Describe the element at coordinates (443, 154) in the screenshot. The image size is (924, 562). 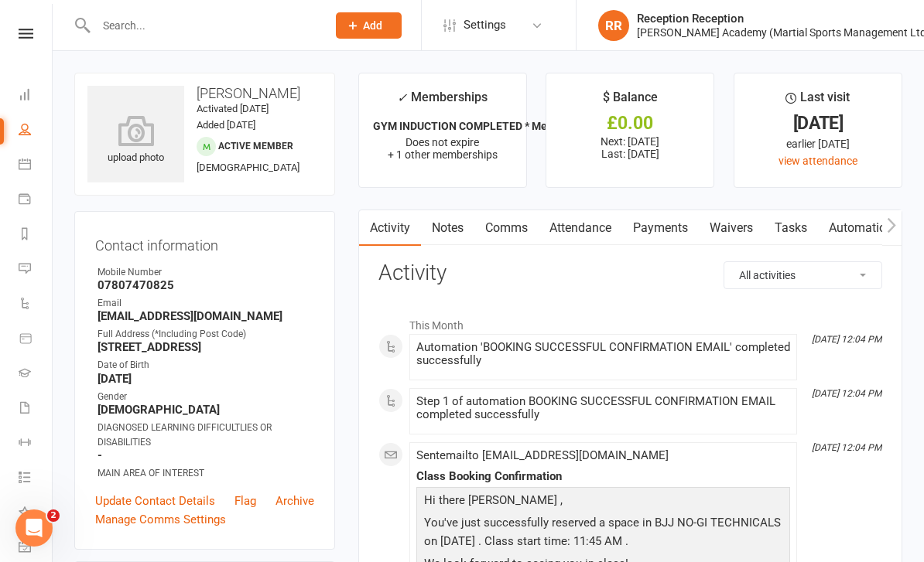
I see `span: + 1 other memberships` at that location.